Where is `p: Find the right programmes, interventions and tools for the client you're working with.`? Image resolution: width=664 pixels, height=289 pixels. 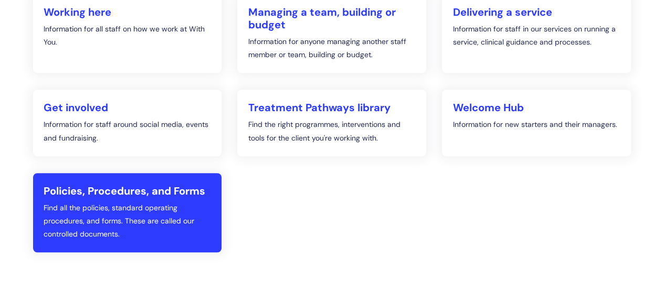
p: Find the right programmes, interventions and tools for the client you're working with. is located at coordinates (332, 131).